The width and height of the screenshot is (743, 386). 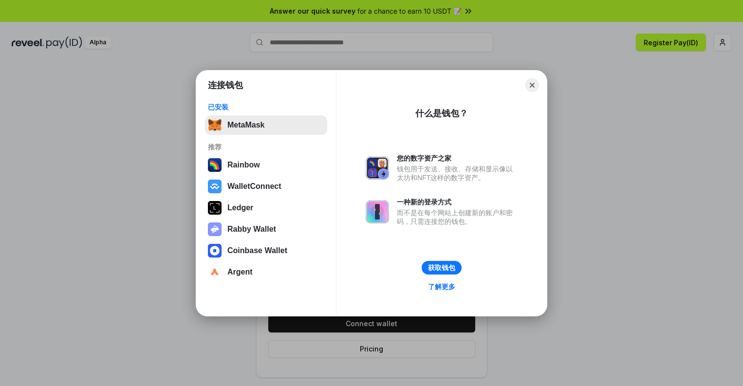 What do you see at coordinates (266, 165) in the screenshot?
I see `button: Rainbow` at bounding box center [266, 165].